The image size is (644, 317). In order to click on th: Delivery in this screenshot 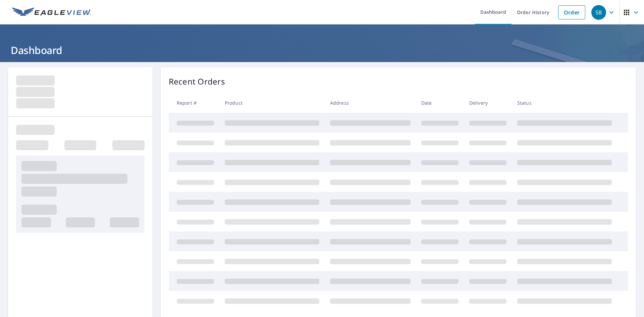, I will do `click(488, 103)`.